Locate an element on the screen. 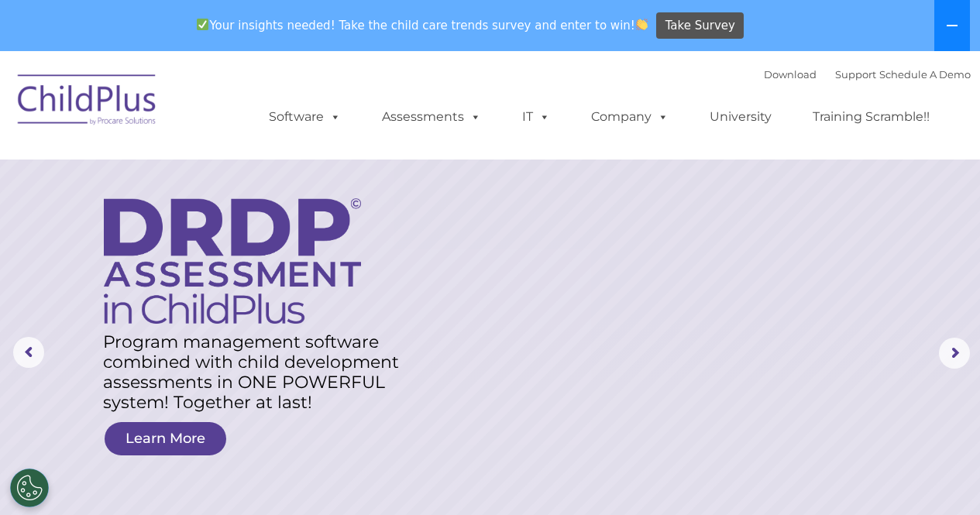 This screenshot has width=980, height=515. span: Take Survey is located at coordinates (701, 26).